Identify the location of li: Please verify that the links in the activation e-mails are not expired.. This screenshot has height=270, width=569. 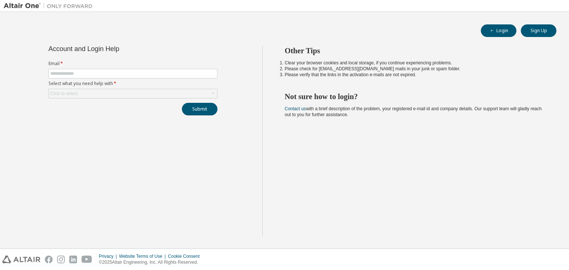
(414, 75).